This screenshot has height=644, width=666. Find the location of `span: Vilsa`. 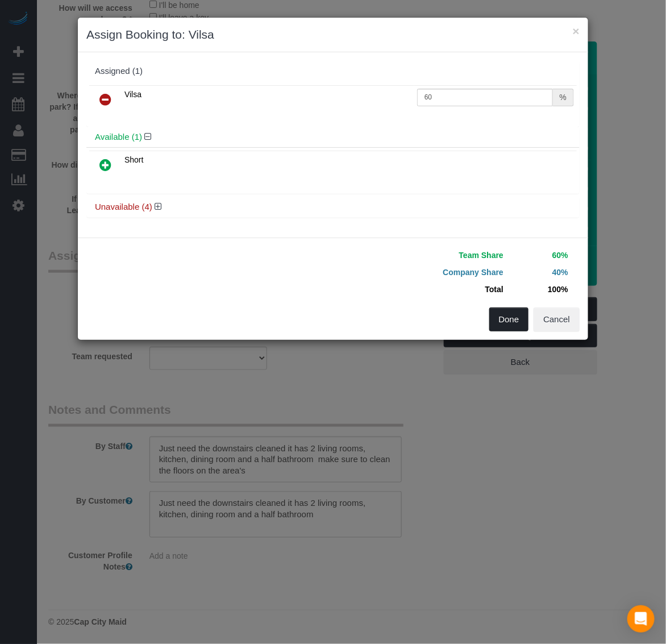

span: Vilsa is located at coordinates (133, 95).